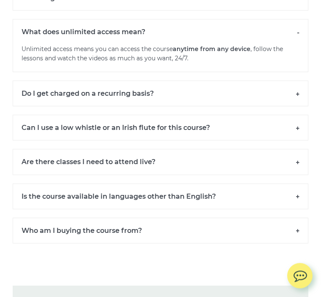 The image size is (321, 297). Describe the element at coordinates (161, 32) in the screenshot. I see `h6: What does unlimited access mean?` at that location.